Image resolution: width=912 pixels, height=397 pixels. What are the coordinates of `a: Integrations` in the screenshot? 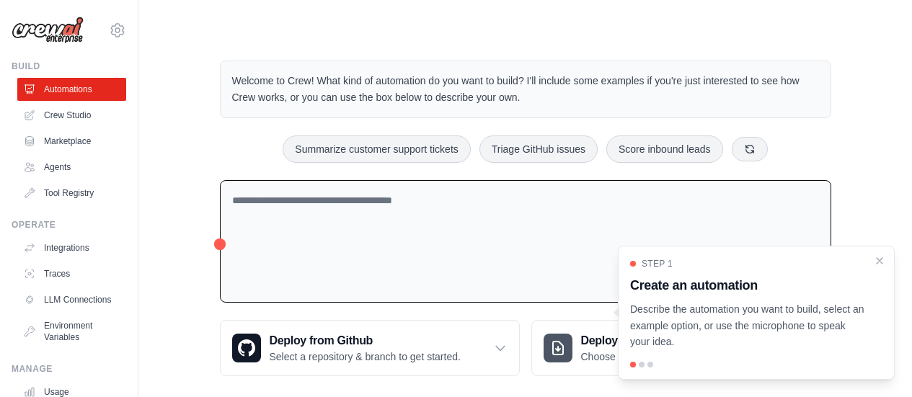 It's located at (71, 248).